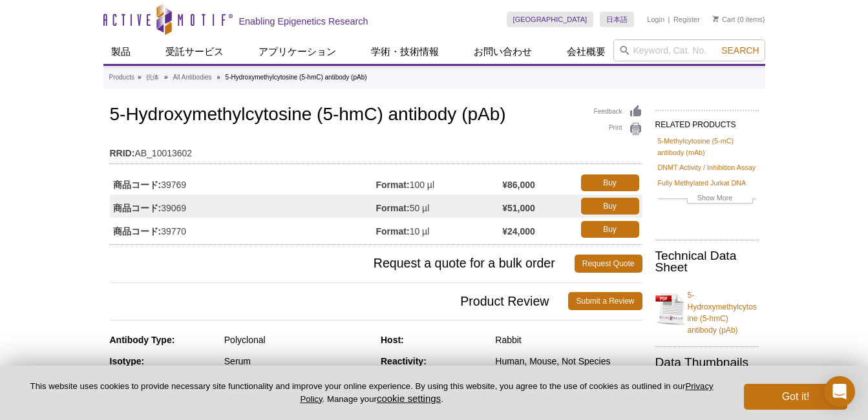 The height and width of the screenshot is (420, 868). What do you see at coordinates (724, 20) in the screenshot?
I see `a: Cart` at bounding box center [724, 20].